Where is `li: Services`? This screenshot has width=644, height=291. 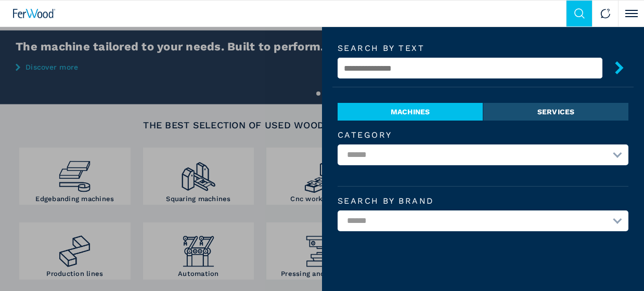 li: Services is located at coordinates (556, 112).